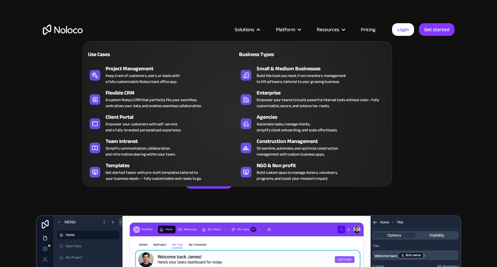  What do you see at coordinates (162, 54) in the screenshot?
I see `a: Use Cases` at bounding box center [162, 54].